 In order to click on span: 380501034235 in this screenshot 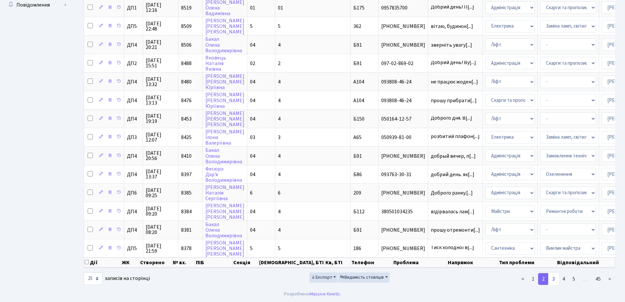, I will do `click(403, 211)`.